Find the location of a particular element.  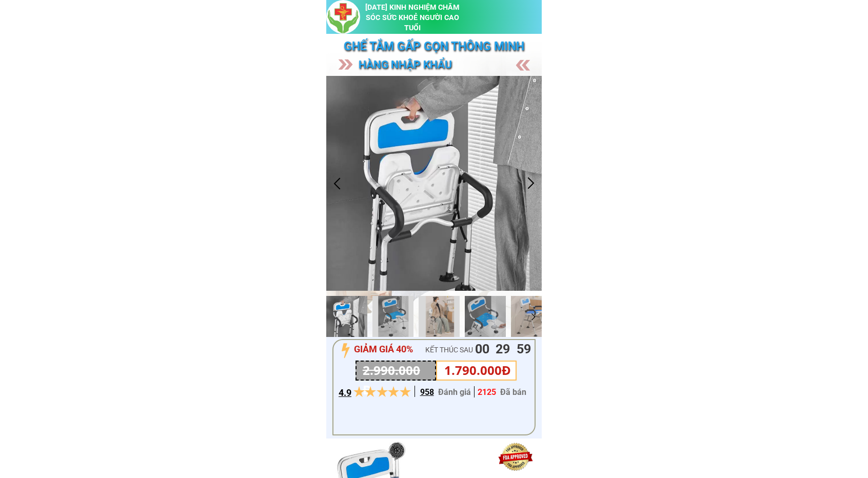

h3: 2.990.000Đ is located at coordinates (396, 380).